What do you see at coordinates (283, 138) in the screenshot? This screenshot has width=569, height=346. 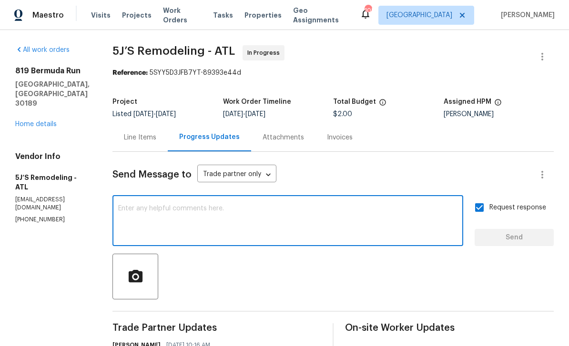 I see `div: Attachments` at bounding box center [283, 138].